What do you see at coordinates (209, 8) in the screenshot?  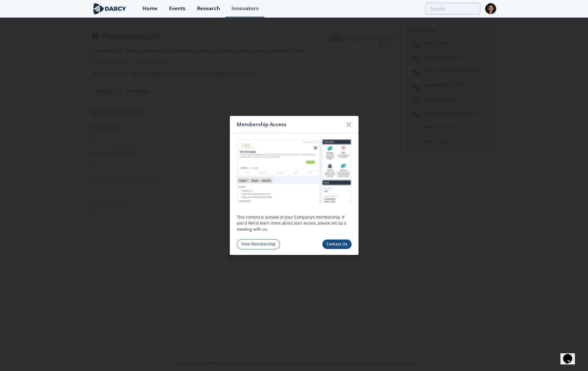 I see `div: Research` at bounding box center [209, 8].